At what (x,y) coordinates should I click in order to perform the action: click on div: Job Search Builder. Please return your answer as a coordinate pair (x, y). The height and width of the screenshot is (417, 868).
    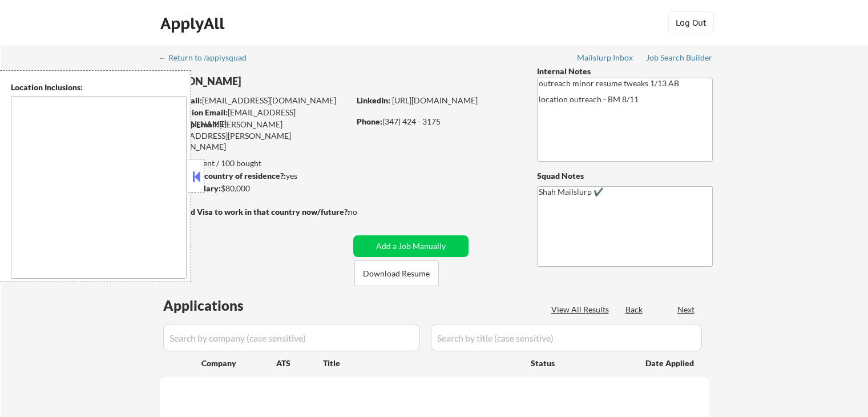
    Looking at the image, I should click on (679, 58).